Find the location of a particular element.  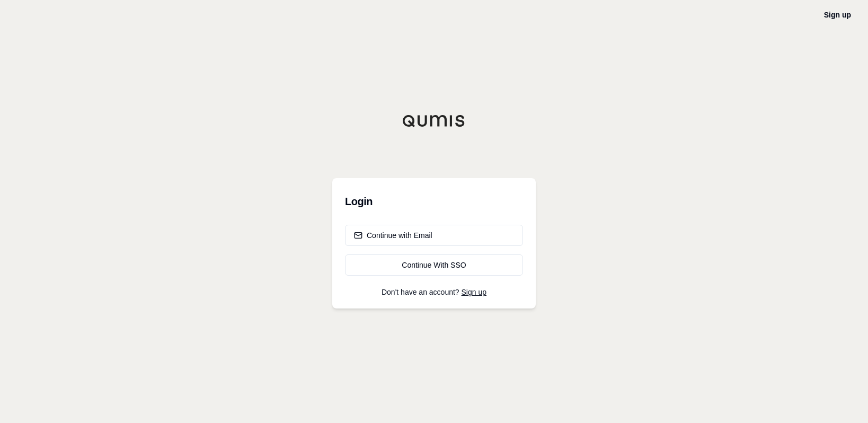

img: Qumis is located at coordinates (434, 121).